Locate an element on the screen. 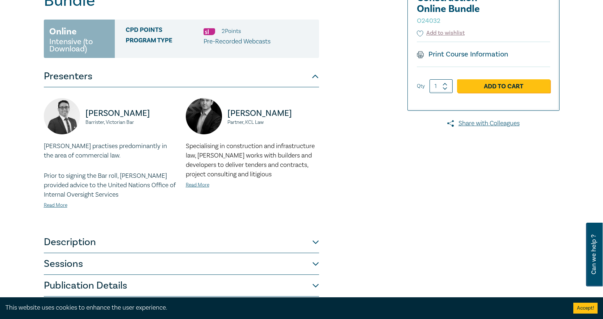 This screenshot has width=603, height=319. button: Add to wishlist is located at coordinates (441, 33).